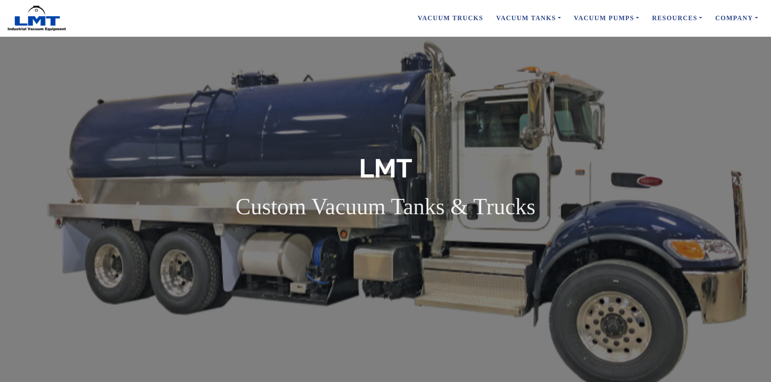  Describe the element at coordinates (736, 18) in the screenshot. I see `a: Company` at that location.